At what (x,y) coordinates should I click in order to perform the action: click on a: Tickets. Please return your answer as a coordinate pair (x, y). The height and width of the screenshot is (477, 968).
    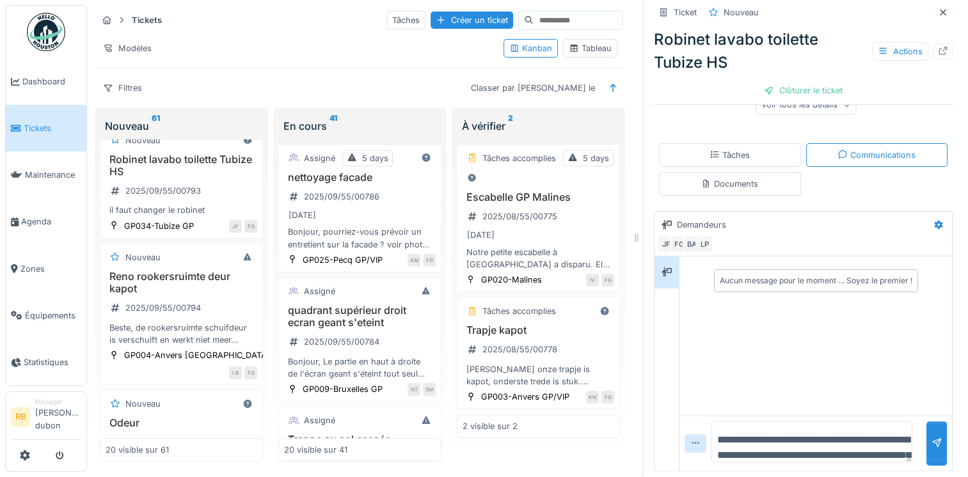
    Looking at the image, I should click on (46, 128).